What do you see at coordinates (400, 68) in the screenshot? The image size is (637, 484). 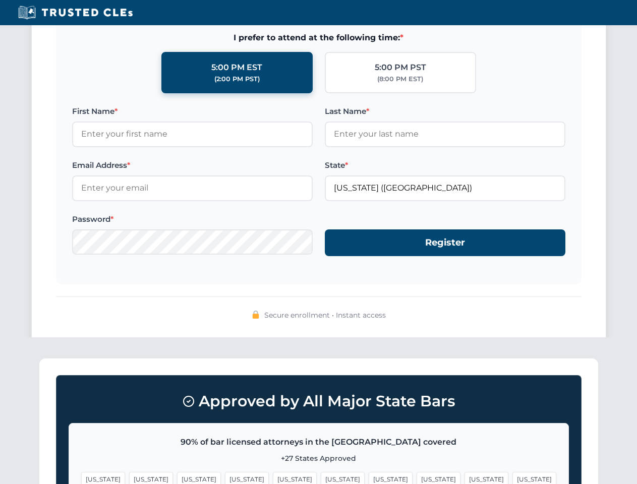 I see `div: 5:00 PM PST` at bounding box center [400, 68].